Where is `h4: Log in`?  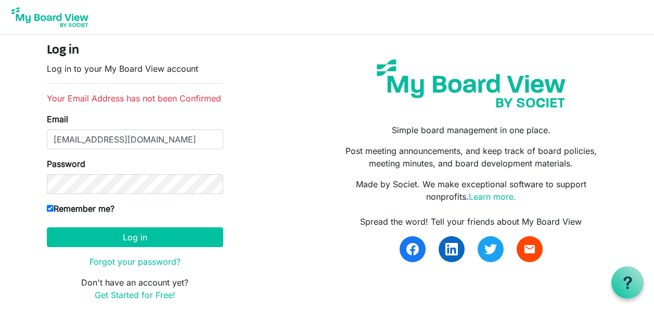 h4: Log in is located at coordinates (135, 50).